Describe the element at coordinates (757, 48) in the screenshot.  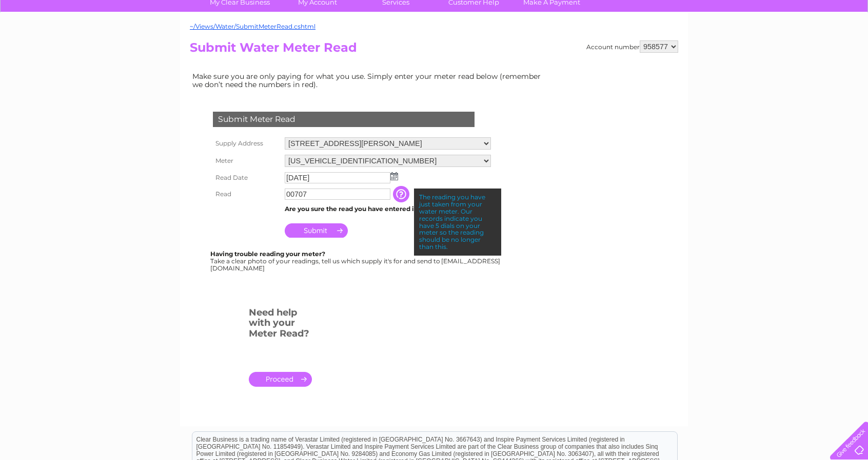
I see `a: Telecoms` at that location.